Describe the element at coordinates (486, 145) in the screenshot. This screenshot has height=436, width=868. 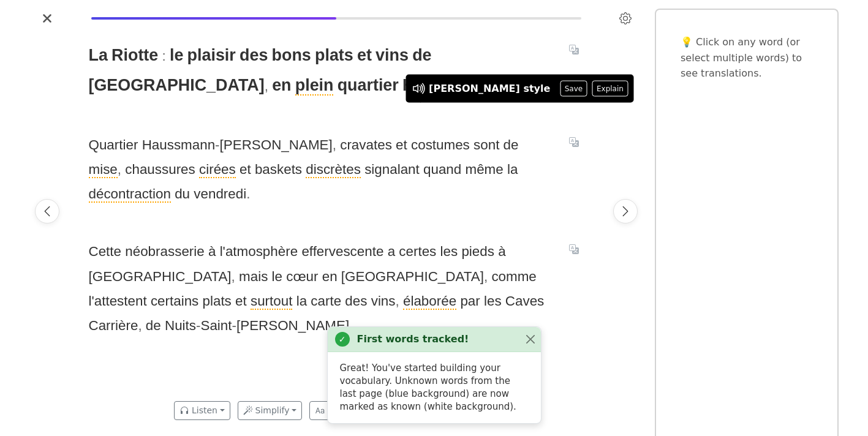
I see `span: sont` at that location.